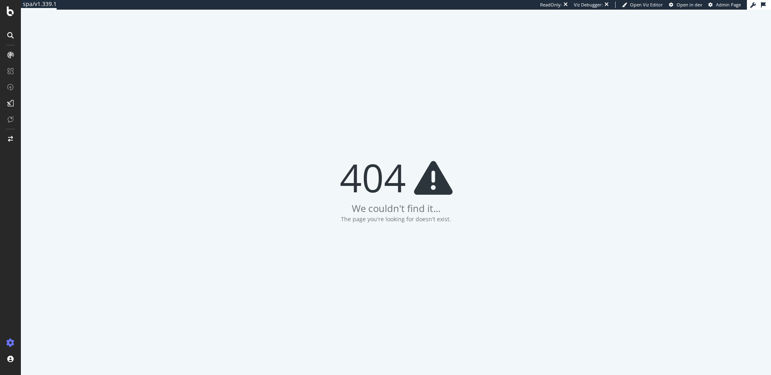 Image resolution: width=771 pixels, height=375 pixels. Describe the element at coordinates (646, 4) in the screenshot. I see `span: Open Viz Editor` at that location.